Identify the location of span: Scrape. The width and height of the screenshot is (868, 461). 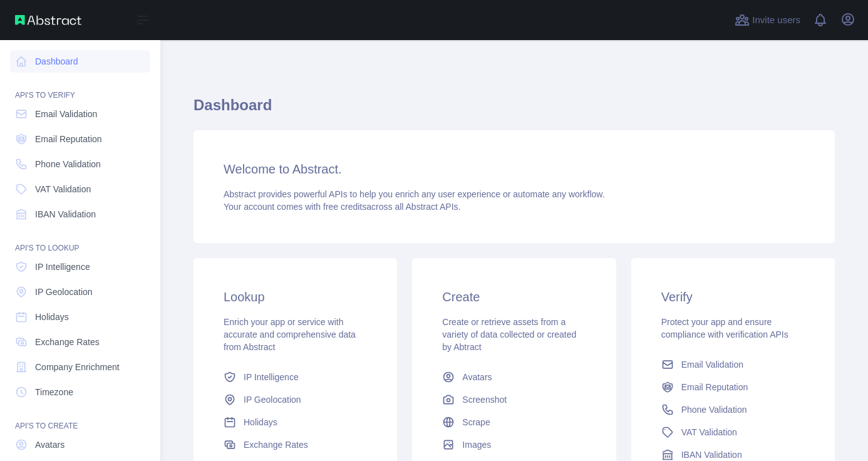
(476, 422).